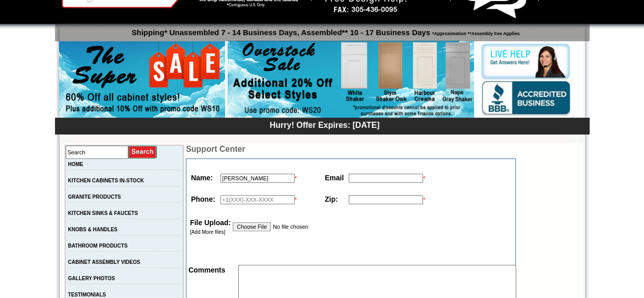 The height and width of the screenshot is (298, 644). I want to click on strong: Email, so click(333, 178).